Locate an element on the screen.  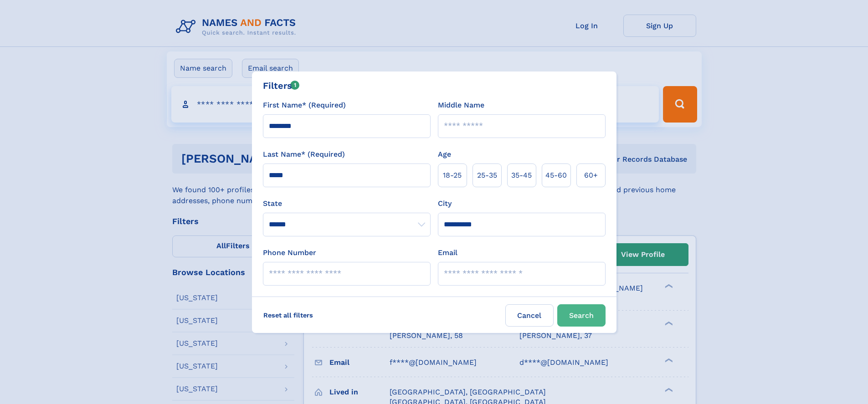
label: Middle Name is located at coordinates (461, 105).